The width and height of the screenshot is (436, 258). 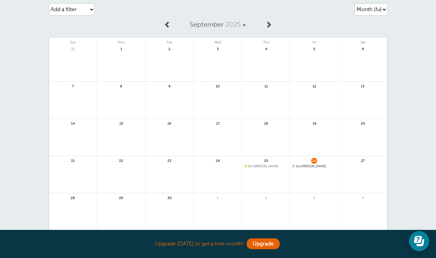 I want to click on span: 14, so click(x=73, y=123).